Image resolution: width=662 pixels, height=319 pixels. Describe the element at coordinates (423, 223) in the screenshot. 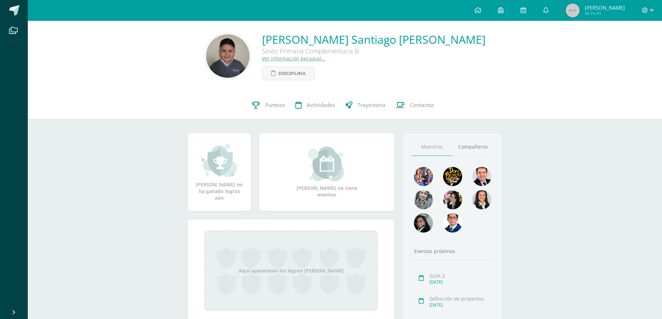

I see `img: 6377130e5e35d8d0020f001f75faf696.png` at that location.